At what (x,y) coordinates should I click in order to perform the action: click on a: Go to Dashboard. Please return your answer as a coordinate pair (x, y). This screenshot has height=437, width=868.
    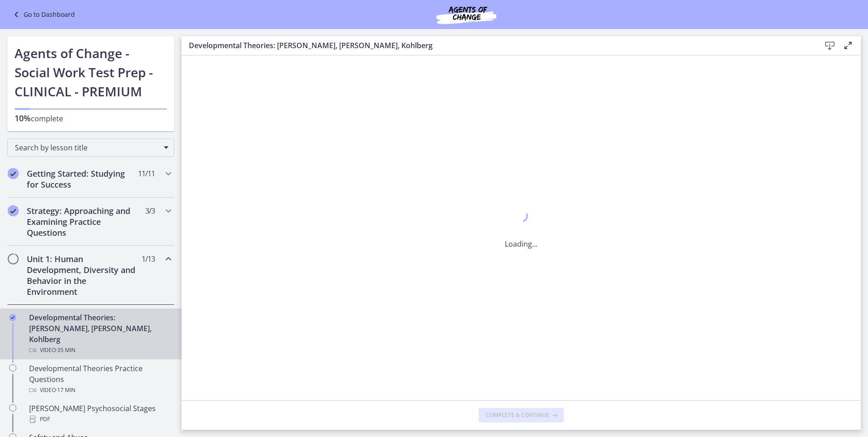
    Looking at the image, I should click on (43, 14).